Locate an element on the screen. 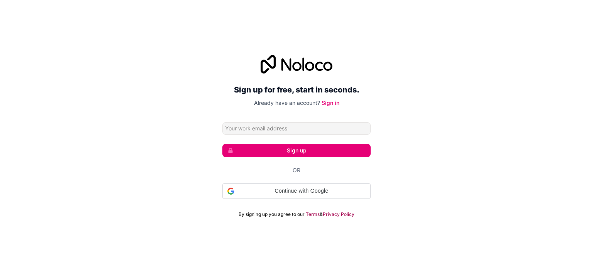  span: By signing up you agree to our is located at coordinates (272, 214).